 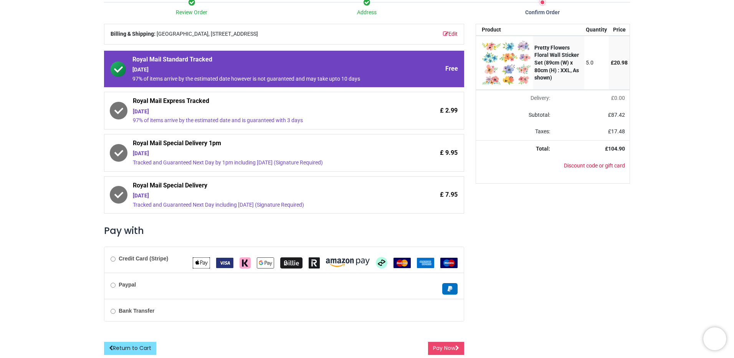 I want to click on img: Google Pay, so click(x=265, y=262).